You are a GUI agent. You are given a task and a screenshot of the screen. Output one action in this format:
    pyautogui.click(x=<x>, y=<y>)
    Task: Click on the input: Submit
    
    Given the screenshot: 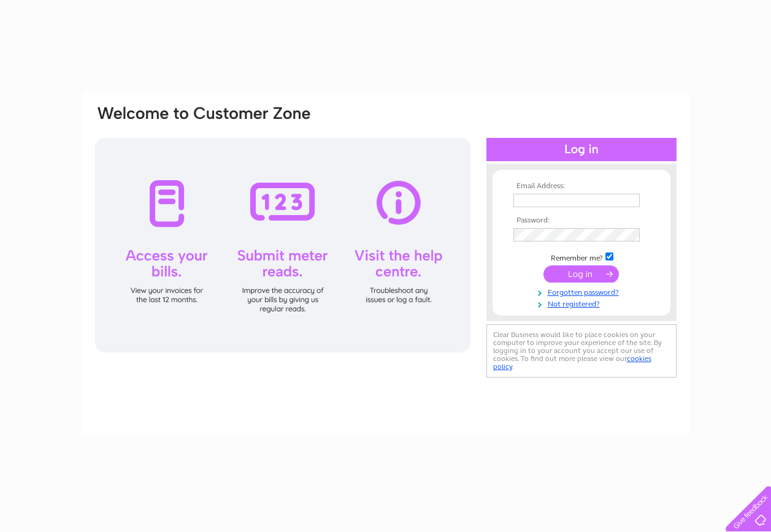 What is the action you would take?
    pyautogui.click(x=580, y=274)
    